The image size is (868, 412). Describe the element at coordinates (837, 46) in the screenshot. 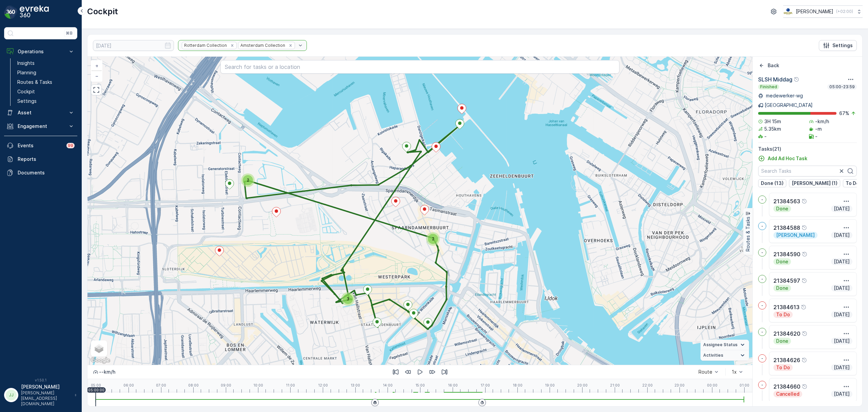

I see `button: Settings` at that location.